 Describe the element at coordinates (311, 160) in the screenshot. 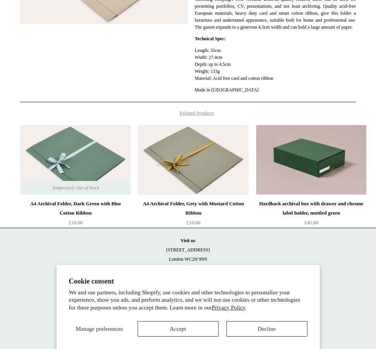

I see `a: Hardback archival box with drawer and chrome label holder, mottled green Hardback archival box wi...` at that location.